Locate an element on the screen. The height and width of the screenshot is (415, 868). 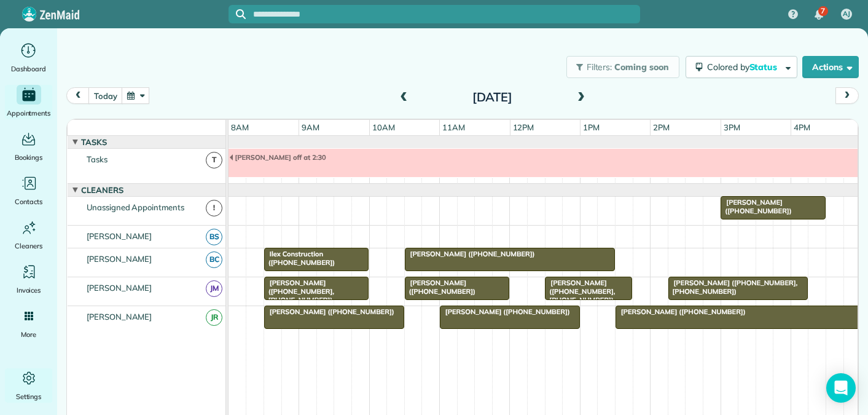
span: Invoices is located at coordinates (29, 291).